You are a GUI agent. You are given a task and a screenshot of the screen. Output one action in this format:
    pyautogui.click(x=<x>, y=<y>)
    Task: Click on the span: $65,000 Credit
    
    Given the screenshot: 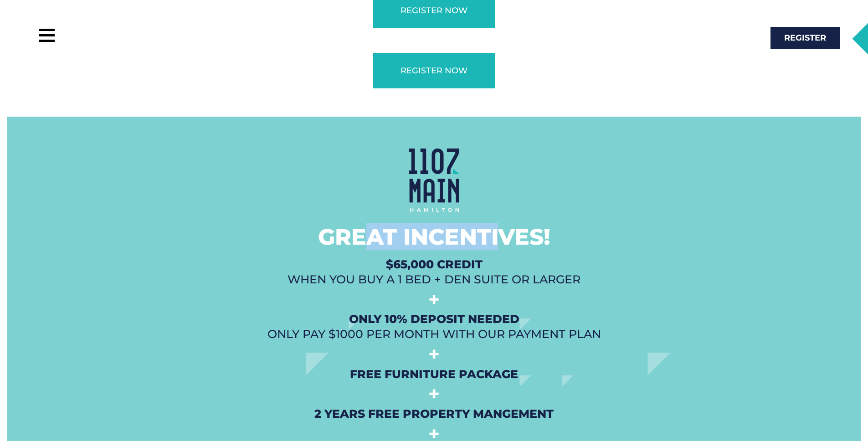 What is the action you would take?
    pyautogui.click(x=434, y=264)
    